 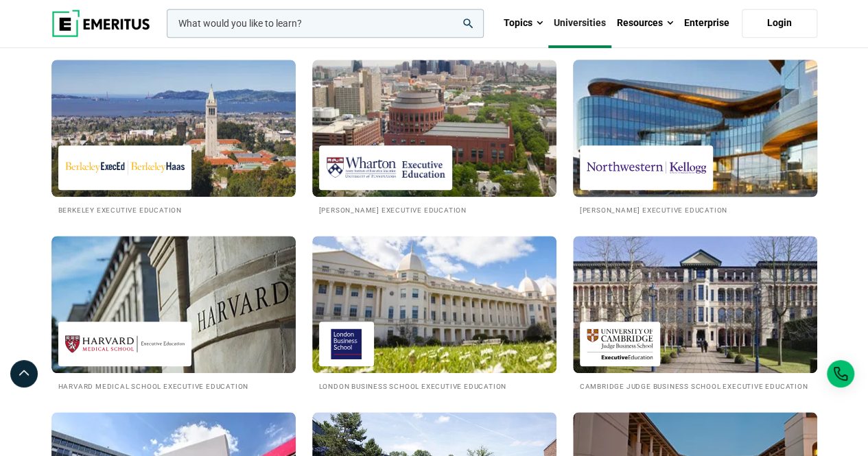 What do you see at coordinates (779, 24) in the screenshot?
I see `a: Login` at bounding box center [779, 24].